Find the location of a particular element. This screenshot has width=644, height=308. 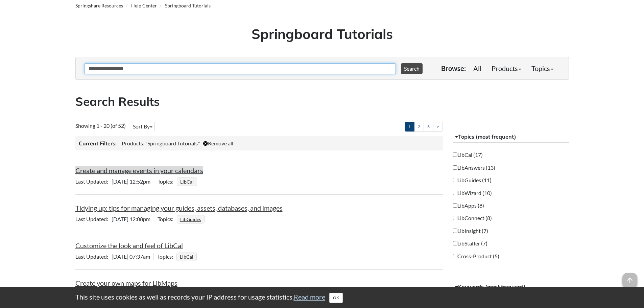

input: LibConnect (8) is located at coordinates (455, 218).